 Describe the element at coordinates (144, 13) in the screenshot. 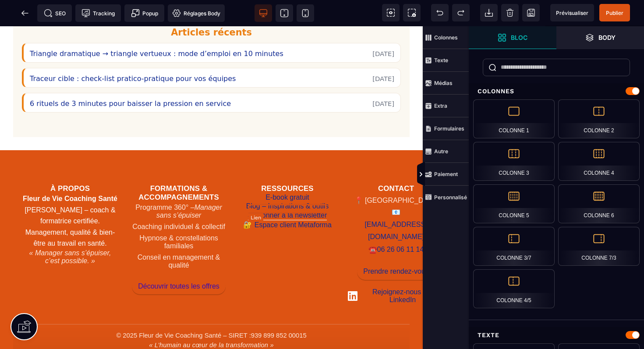

I see `span: Popup` at that location.